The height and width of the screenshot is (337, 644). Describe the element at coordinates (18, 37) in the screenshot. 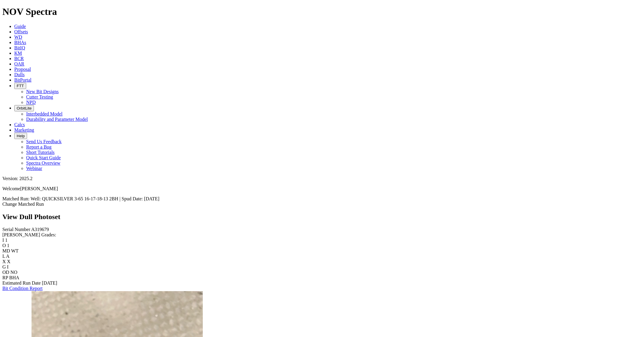

I see `a: WD` at that location.